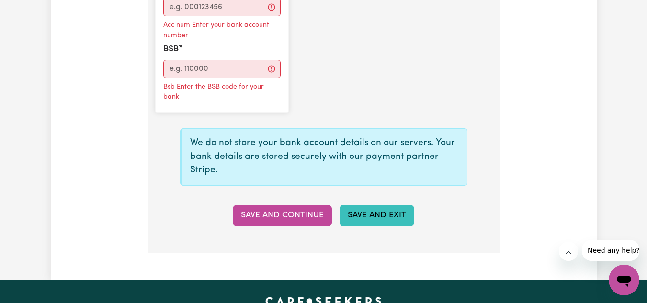 Image resolution: width=647 pixels, height=303 pixels. Describe the element at coordinates (282, 215) in the screenshot. I see `button: Save and Continue` at that location.